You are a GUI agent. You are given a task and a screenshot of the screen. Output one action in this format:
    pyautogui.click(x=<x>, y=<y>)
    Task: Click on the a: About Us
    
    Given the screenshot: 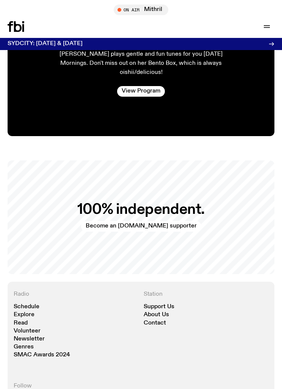 What is the action you would take?
    pyautogui.click(x=156, y=315)
    